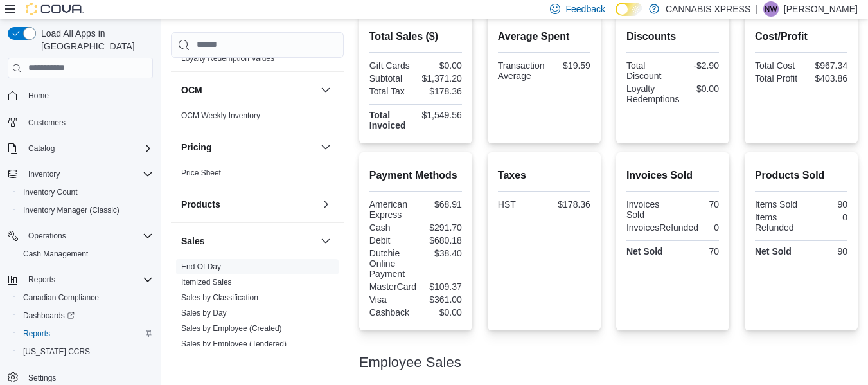  Describe the element at coordinates (192, 90) in the screenshot. I see `h3: OCM` at that location.